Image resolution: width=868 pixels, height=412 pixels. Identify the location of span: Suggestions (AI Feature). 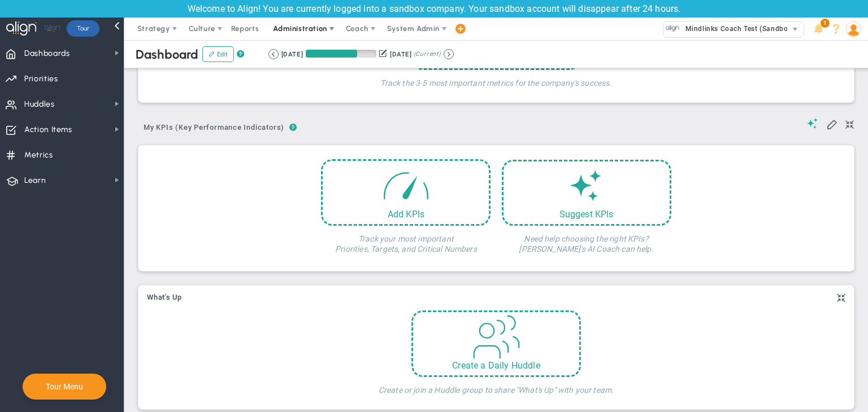
(812, 123).